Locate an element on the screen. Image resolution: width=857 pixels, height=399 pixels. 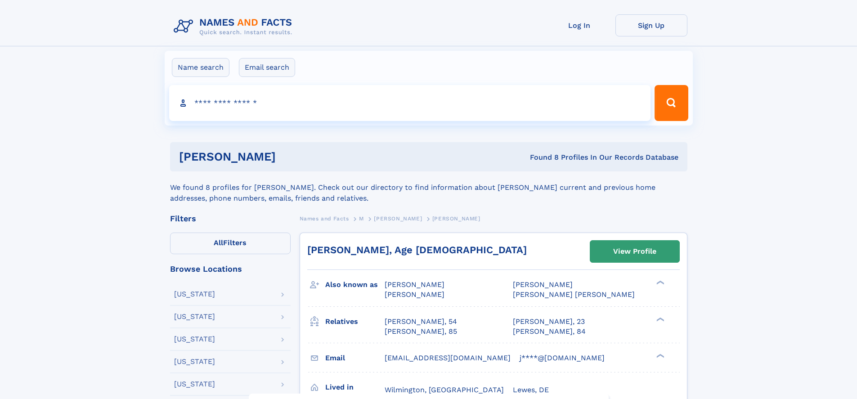
span: M is located at coordinates (361, 219).